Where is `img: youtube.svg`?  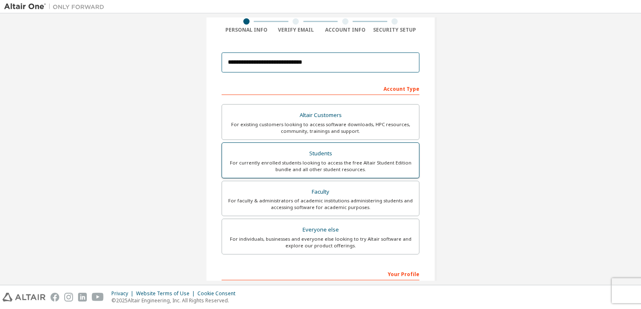
img: youtube.svg is located at coordinates (98, 297).